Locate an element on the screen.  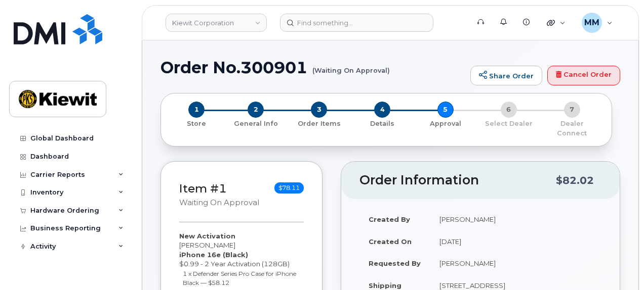
p: Details is located at coordinates (382, 124).